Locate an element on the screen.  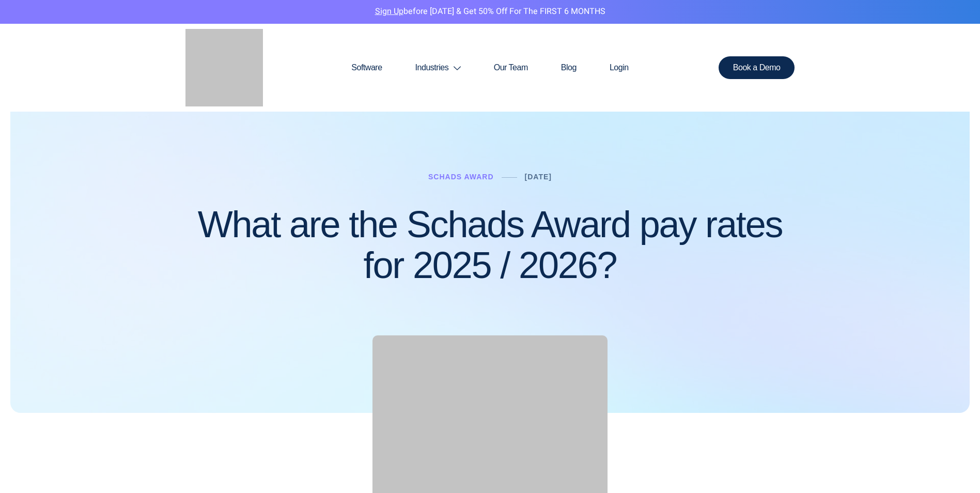
a: Industries is located at coordinates (438, 68).